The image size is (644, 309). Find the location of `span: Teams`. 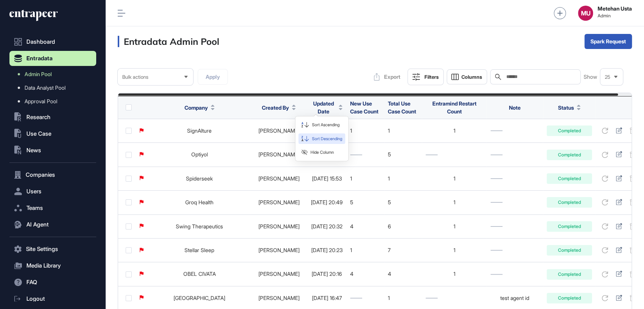

span: Teams is located at coordinates (35, 208).